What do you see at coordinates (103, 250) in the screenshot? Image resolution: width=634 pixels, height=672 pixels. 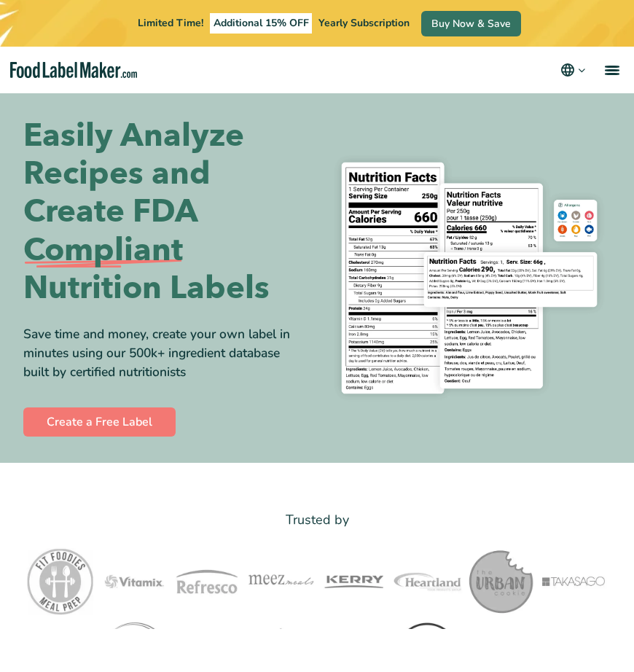 I see `span: Compliant` at bounding box center [103, 250].